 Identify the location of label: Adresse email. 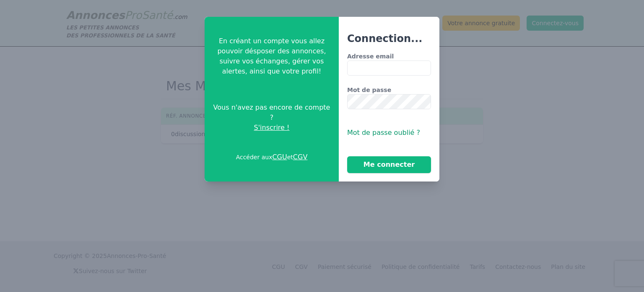
(390, 56).